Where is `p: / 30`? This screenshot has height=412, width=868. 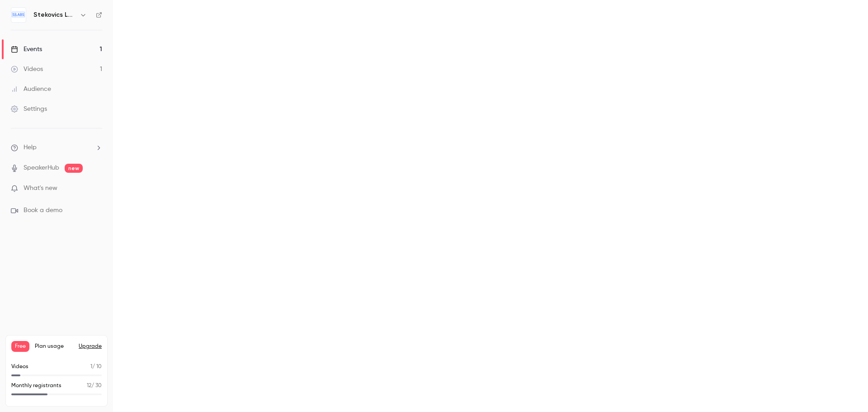
p: / 30 is located at coordinates (94, 385).